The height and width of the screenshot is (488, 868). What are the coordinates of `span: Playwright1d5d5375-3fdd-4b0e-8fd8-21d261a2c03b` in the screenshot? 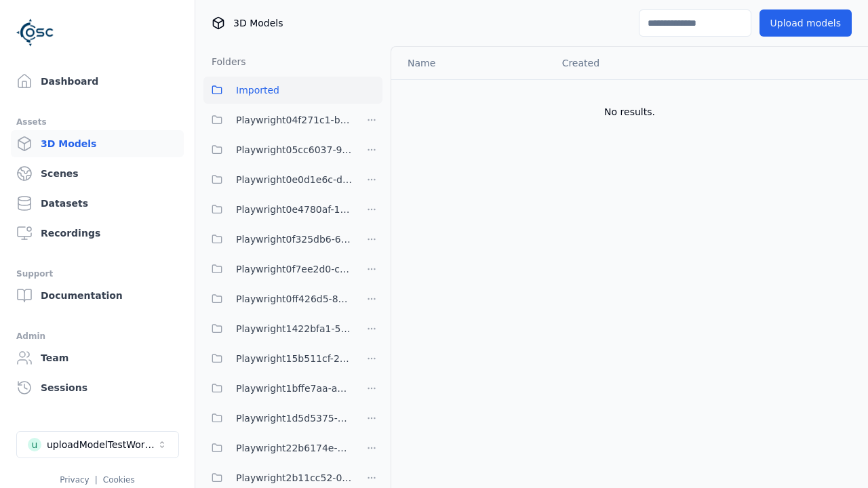 It's located at (294, 418).